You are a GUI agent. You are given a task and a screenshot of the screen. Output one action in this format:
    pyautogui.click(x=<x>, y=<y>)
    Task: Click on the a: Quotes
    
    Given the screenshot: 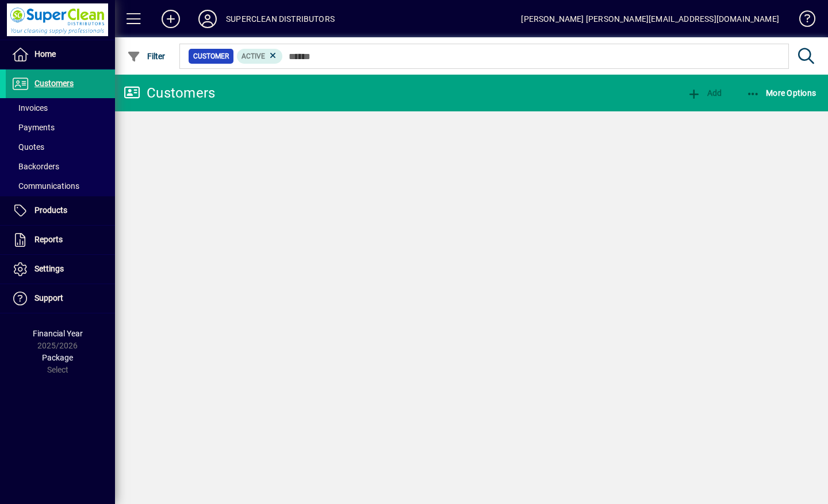 What is the action you would take?
    pyautogui.click(x=60, y=147)
    